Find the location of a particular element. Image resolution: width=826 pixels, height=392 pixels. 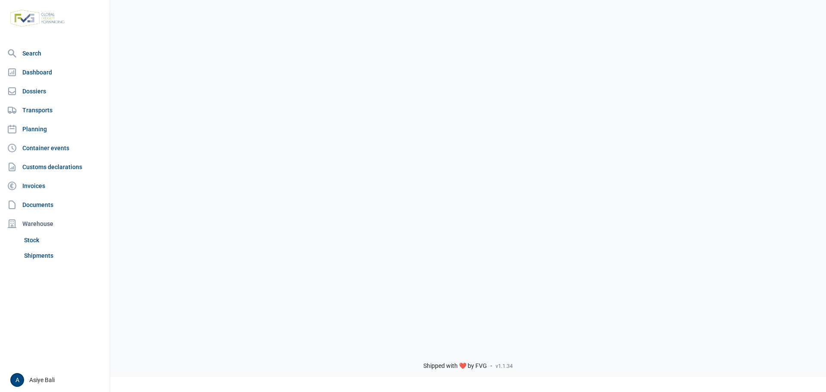

span: Shipped with ❤️ by FVG is located at coordinates (455, 366).